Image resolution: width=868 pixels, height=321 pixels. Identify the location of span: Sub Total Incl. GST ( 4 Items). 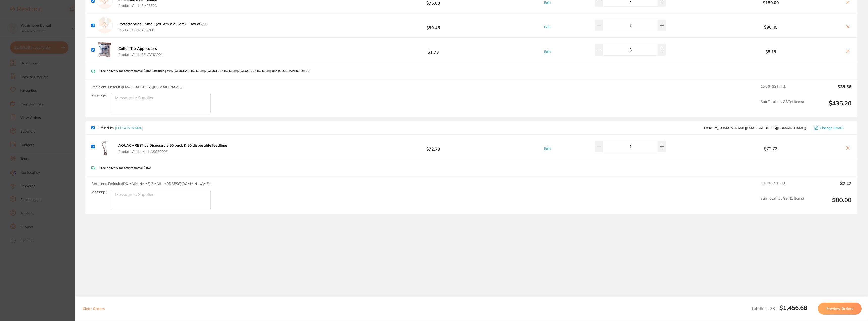
(782, 106).